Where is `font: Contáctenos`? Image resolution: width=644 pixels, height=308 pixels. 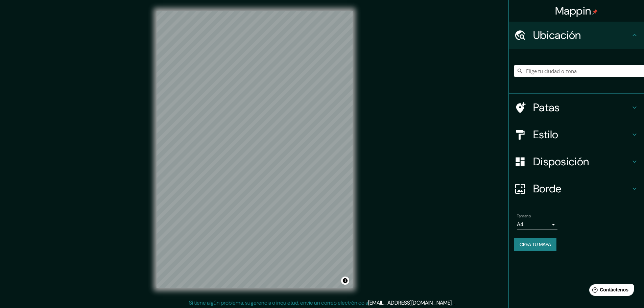
font: Contáctenos is located at coordinates (30, 8).